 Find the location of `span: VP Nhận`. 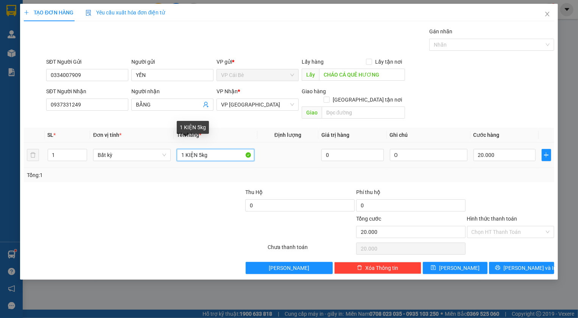

span: VP Nhận is located at coordinates (227, 91).